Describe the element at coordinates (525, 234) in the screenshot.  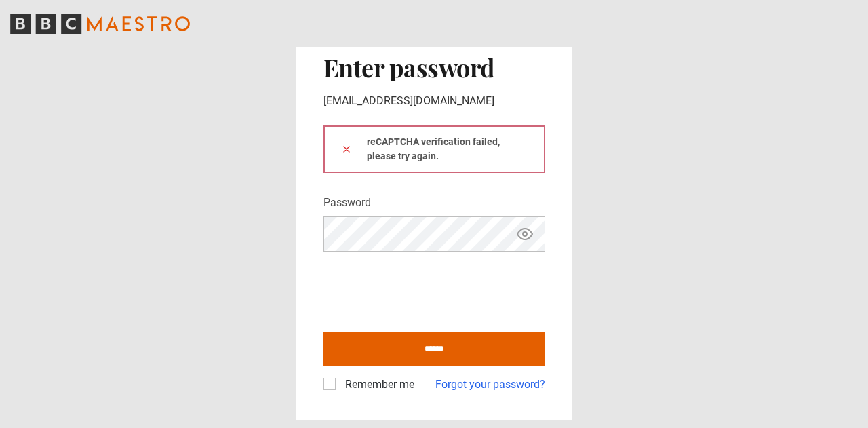
I see `button: Show password` at that location.